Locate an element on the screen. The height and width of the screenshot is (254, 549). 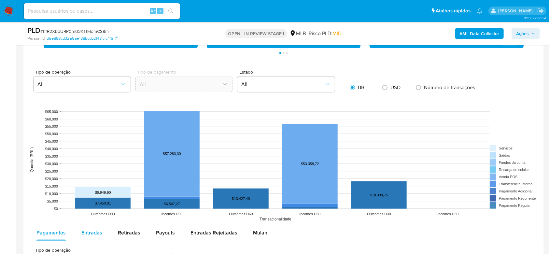
button: search-icon is located at coordinates (171, 11).